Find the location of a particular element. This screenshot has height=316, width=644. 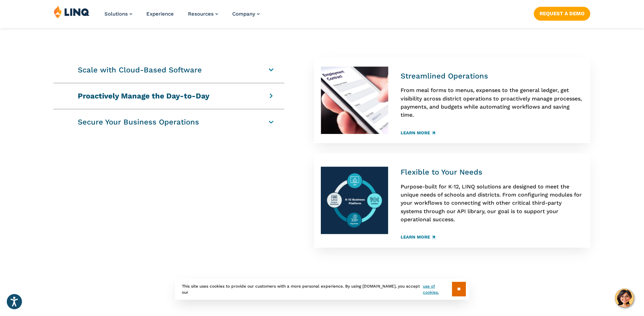

h4: Secure Your Business Operations is located at coordinates (165, 122).